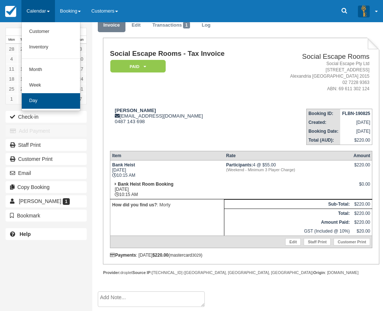 Image resolution: width=383 pixels, height=311 pixels. What do you see at coordinates (288, 155) in the screenshot?
I see `th: Rate` at bounding box center [288, 155].